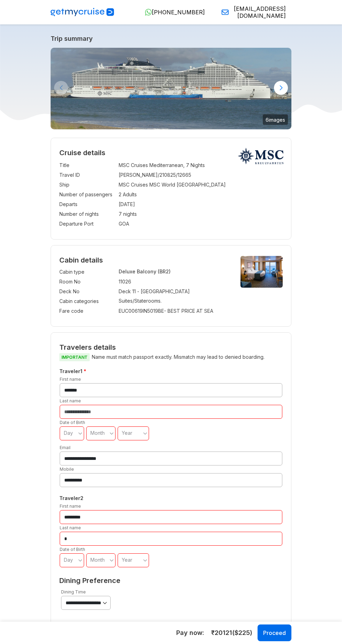  I want to click on td: Cabin type, so click(87, 272).